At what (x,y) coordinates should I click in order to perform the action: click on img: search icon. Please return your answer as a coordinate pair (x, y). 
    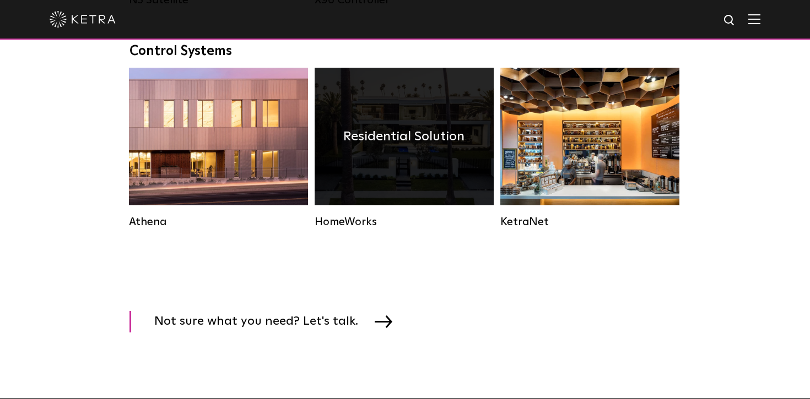
    Looking at the image, I should click on (729, 20).